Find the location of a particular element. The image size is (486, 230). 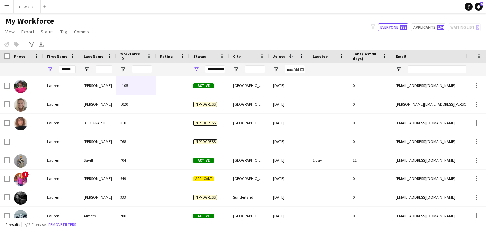

span: Photo is located at coordinates (20, 56).